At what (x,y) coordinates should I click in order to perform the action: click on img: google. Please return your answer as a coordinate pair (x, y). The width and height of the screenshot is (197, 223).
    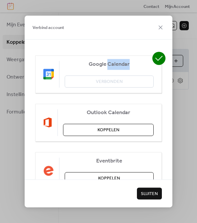
    Looking at the image, I should click on (49, 74).